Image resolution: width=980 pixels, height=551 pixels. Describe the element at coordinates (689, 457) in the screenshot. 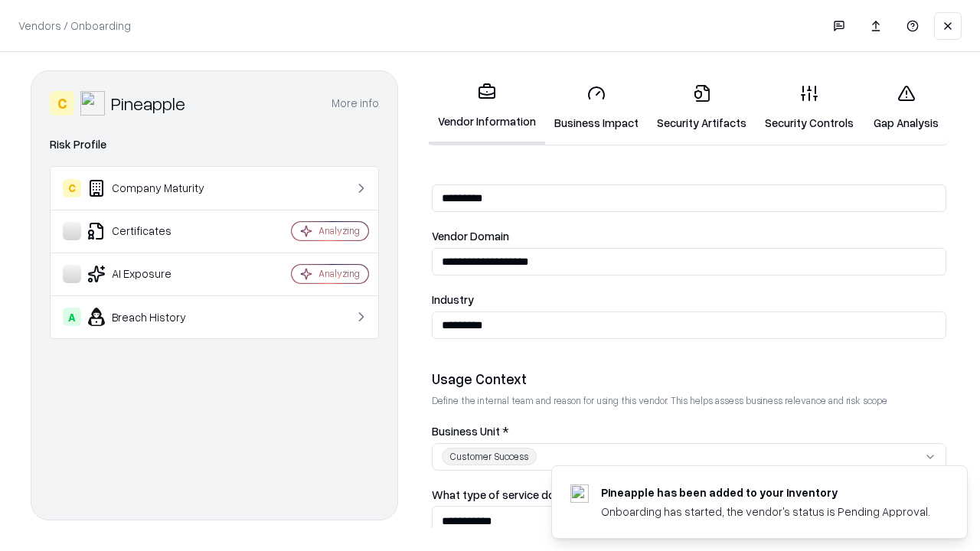

I see `button: Customer Success` at that location.